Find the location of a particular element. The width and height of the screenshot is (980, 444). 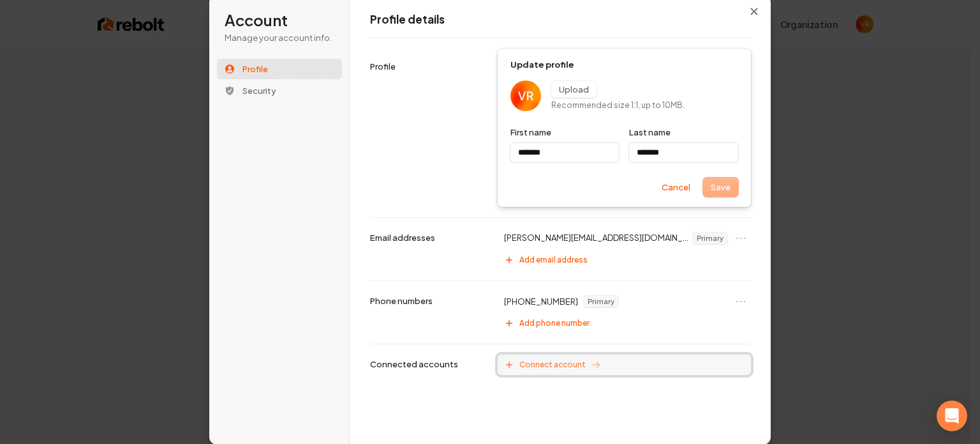

p: Manage your account info. is located at coordinates (280, 37).